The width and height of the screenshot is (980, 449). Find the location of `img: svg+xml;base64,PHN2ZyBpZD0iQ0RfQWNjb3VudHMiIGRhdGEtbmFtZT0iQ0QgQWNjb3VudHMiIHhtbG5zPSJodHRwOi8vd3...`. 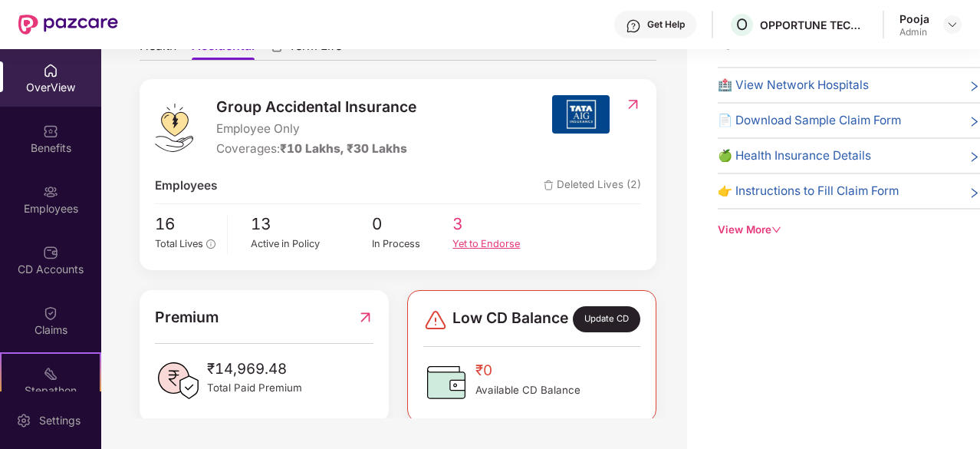

img: svg+xml;base64,PHN2ZyBpZD0iQ0RfQWNjb3VudHMiIGRhdGEtbmFtZT0iQ0QgQWNjb3VudHMiIHhtbG5zPSJodHRwOi8vd3... is located at coordinates (51, 253).